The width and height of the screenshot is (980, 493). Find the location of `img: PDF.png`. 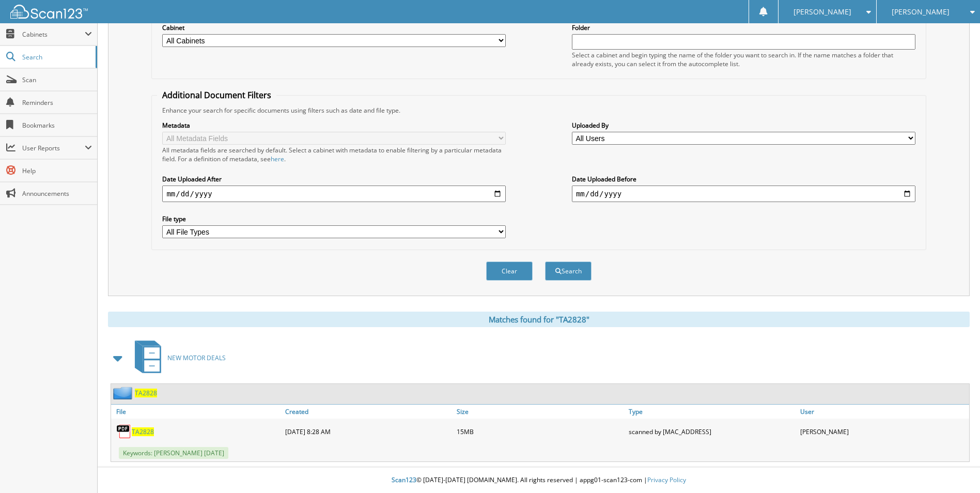

img: PDF.png is located at coordinates (124, 431).